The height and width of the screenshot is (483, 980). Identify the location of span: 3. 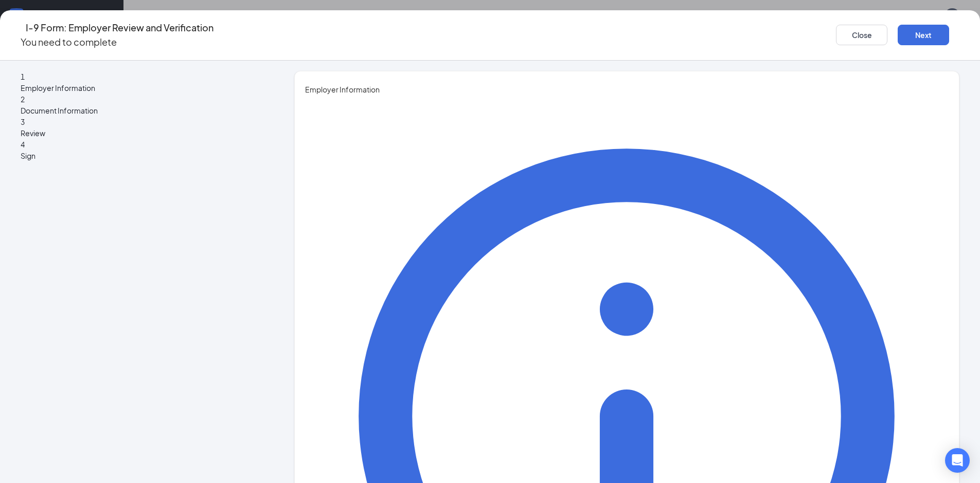
(23, 122).